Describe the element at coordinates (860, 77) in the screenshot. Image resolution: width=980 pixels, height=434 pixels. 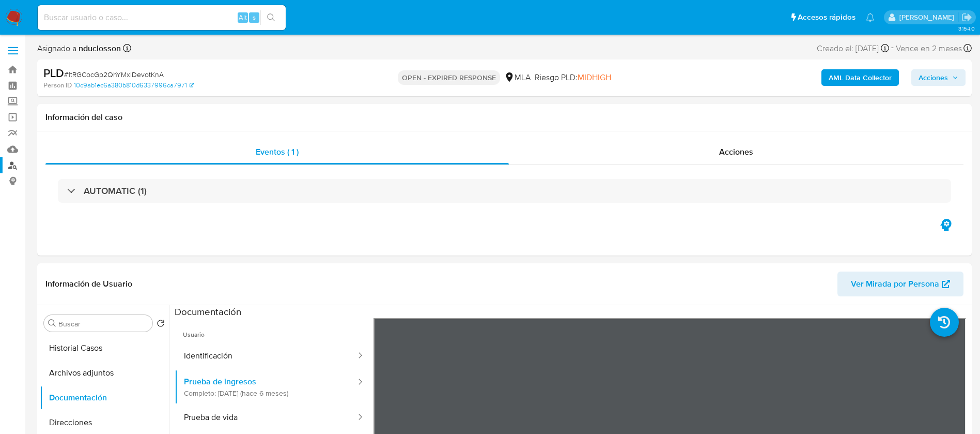
I see `b: AML Data Collector` at that location.